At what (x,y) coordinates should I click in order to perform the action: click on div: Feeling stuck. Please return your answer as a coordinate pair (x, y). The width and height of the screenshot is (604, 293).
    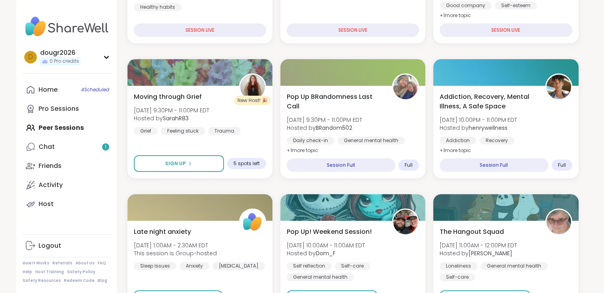
    Looking at the image, I should click on (183, 131).